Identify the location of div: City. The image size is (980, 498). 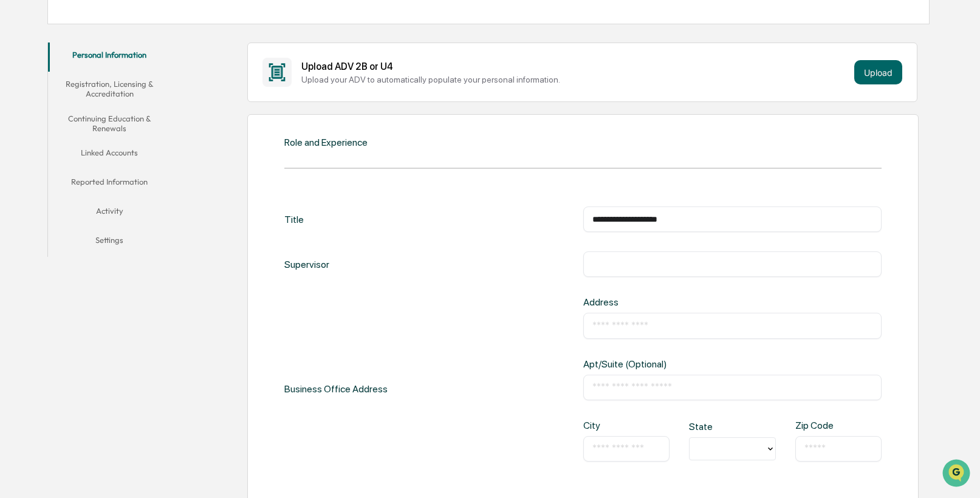
(603, 425).